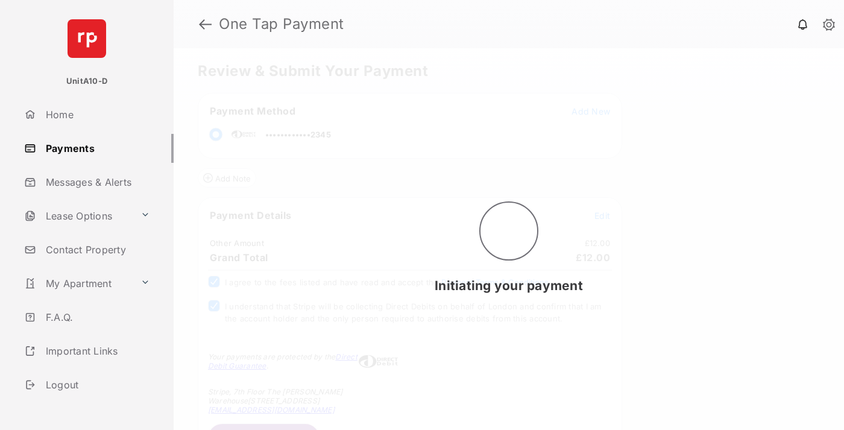 The width and height of the screenshot is (844, 430). I want to click on a: Logout, so click(96, 385).